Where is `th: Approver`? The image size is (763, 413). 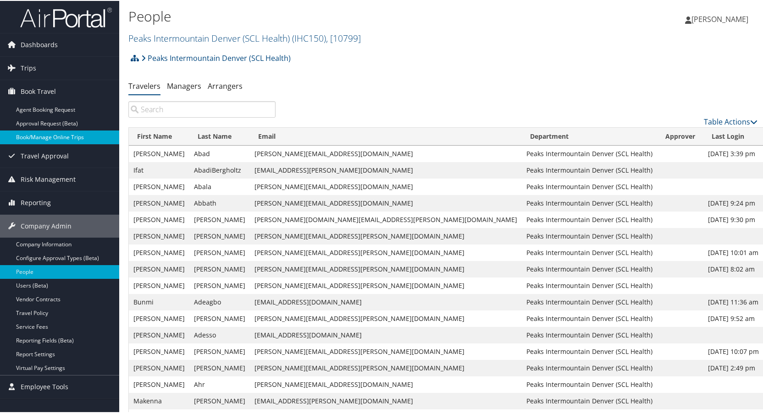
th: Approver is located at coordinates (680, 136).